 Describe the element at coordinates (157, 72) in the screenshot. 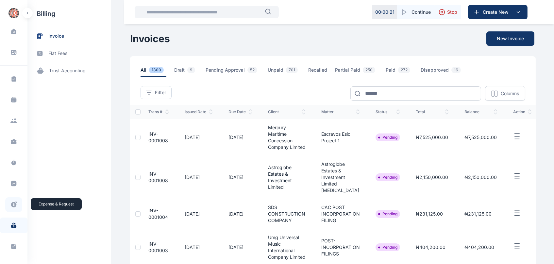

I see `a: All1300` at that location.